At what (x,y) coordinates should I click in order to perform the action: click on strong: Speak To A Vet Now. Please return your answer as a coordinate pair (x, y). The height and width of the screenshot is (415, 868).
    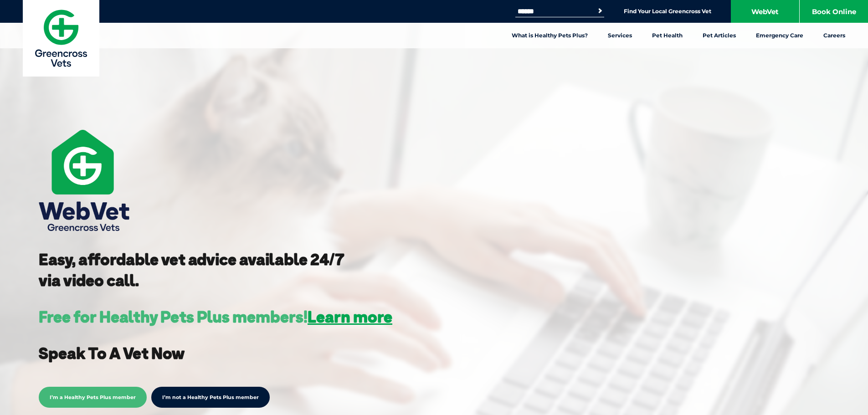
    Looking at the image, I should click on (112, 353).